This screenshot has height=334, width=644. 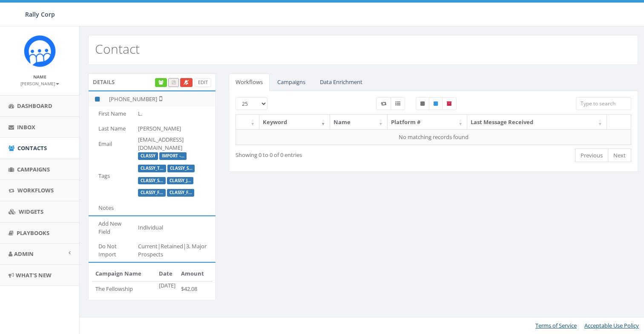 What do you see at coordinates (32, 148) in the screenshot?
I see `span: Contacts` at bounding box center [32, 148].